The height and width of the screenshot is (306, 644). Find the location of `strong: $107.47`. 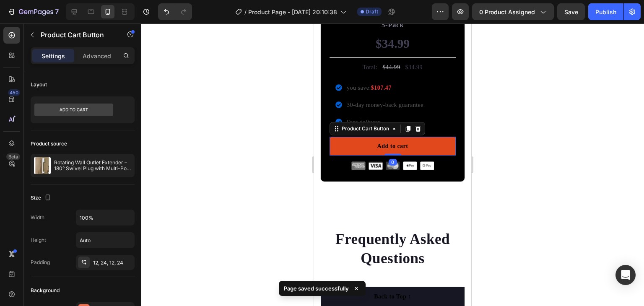

strong: $107.47 is located at coordinates (67, 64).